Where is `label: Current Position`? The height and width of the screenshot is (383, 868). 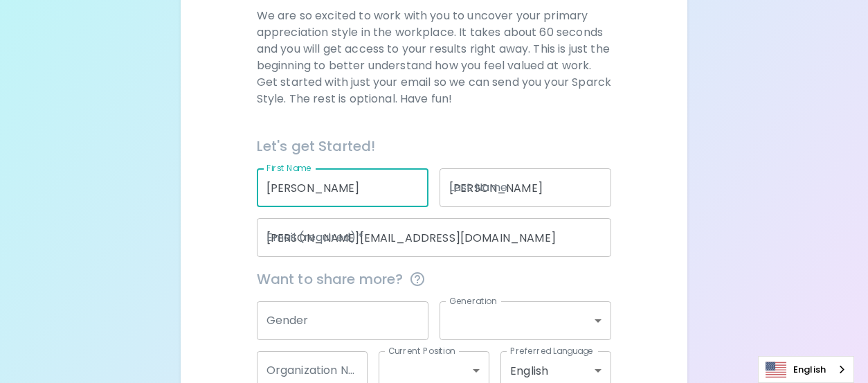
label: Current Position is located at coordinates (421, 351).